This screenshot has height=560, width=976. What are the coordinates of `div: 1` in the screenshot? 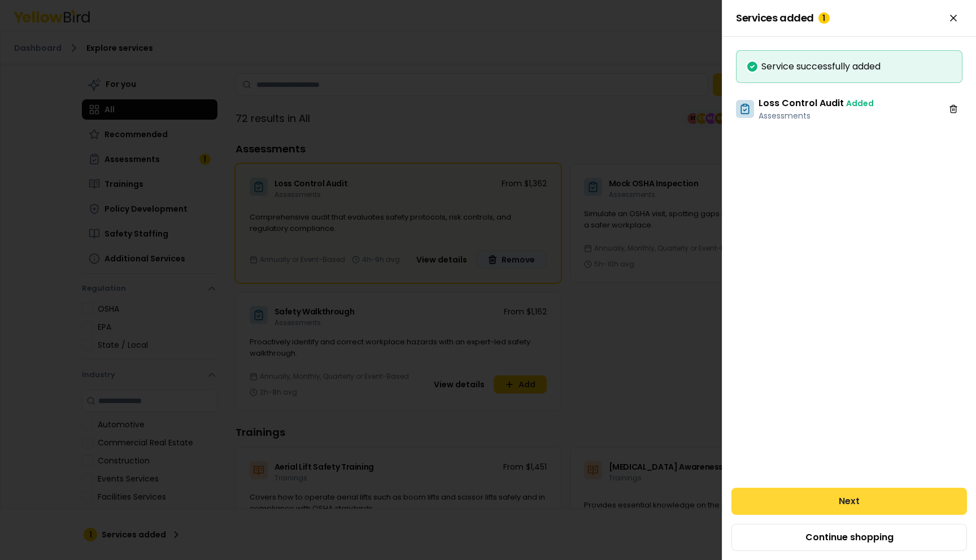 It's located at (824, 18).